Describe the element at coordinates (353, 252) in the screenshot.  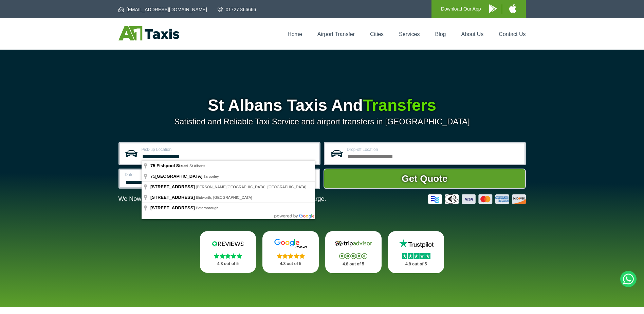
I see `a: Tripadvisor Stars 4.8 out of 5` at that location.